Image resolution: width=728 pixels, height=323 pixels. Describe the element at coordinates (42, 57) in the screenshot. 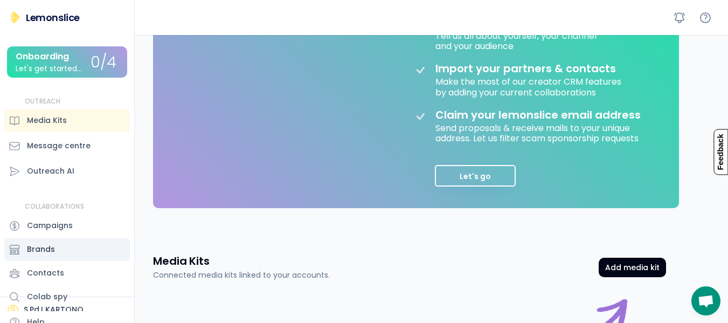

I see `div: Onboarding` at that location.